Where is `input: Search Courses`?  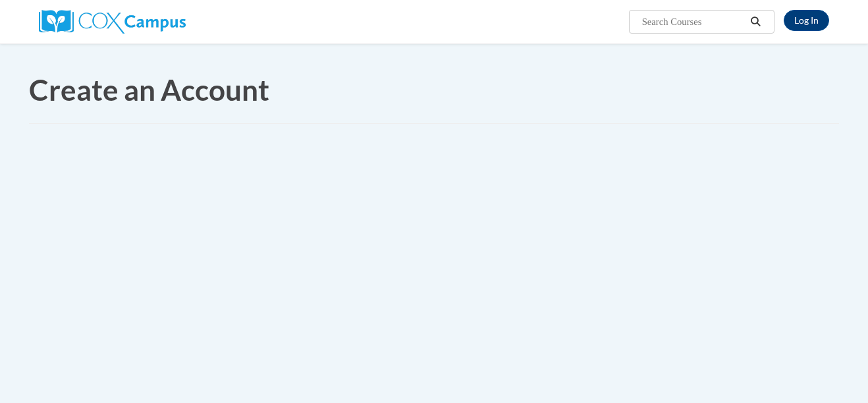 input: Search Courses is located at coordinates (694, 21).